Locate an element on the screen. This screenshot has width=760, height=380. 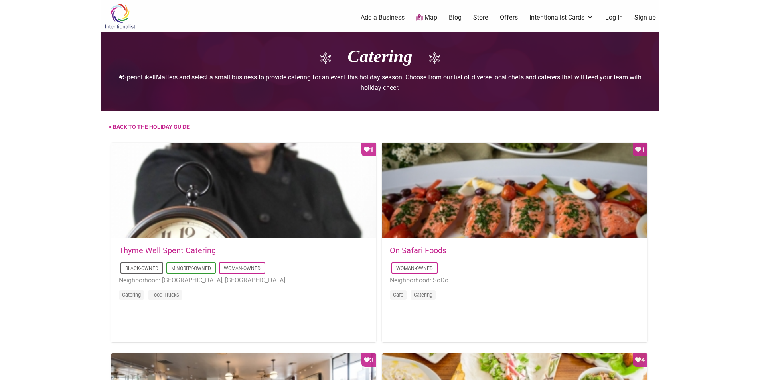
a: Minority-Owned is located at coordinates (191, 268).